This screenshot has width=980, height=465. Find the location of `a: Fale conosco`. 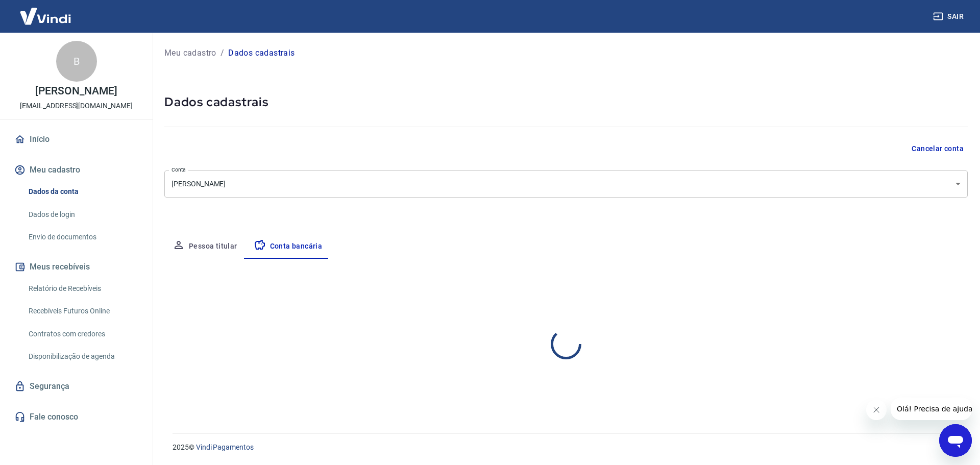

a: Fale conosco is located at coordinates (76, 418).